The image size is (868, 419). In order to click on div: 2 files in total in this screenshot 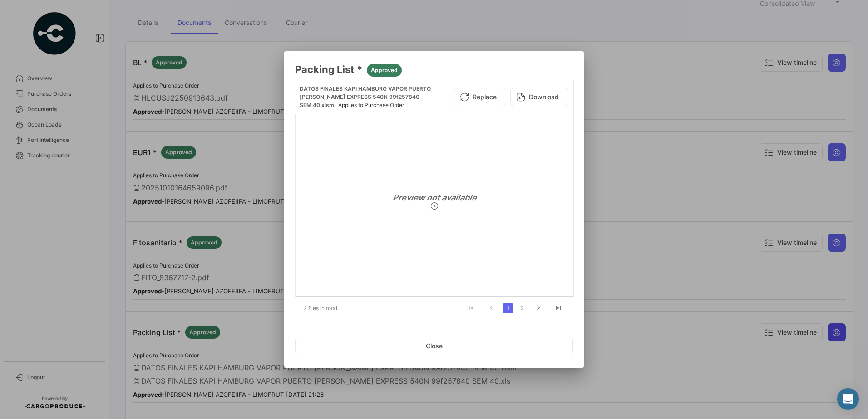, I will do `click(333, 309)`.